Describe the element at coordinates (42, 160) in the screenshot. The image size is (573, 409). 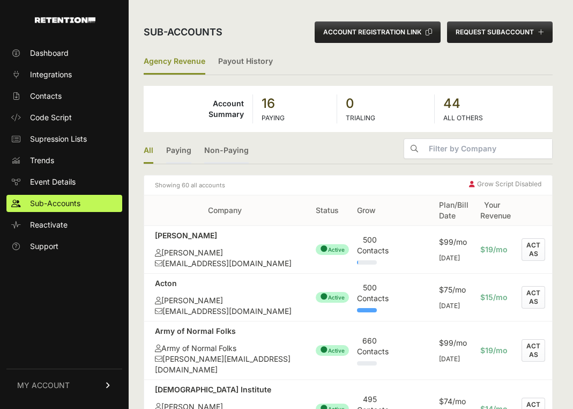
I see `span: Trends` at that location.